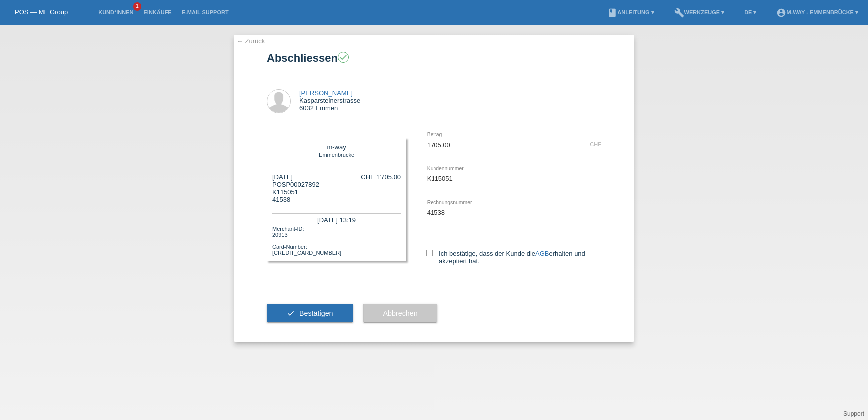 The width and height of the screenshot is (868, 420). What do you see at coordinates (41, 12) in the screenshot?
I see `a: POS — MF Group` at bounding box center [41, 12].